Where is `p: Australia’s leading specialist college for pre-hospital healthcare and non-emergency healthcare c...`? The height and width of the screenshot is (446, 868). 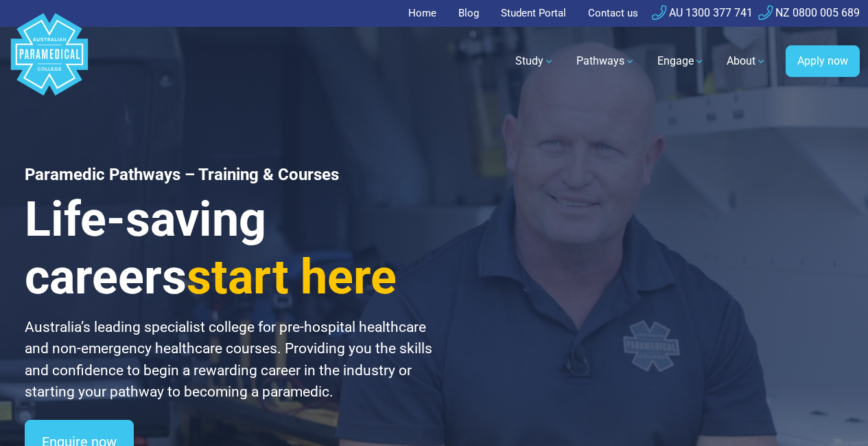 p: Australia’s leading specialist college for pre-hospital healthcare and non-emergency healthcare c... is located at coordinates (238, 360).